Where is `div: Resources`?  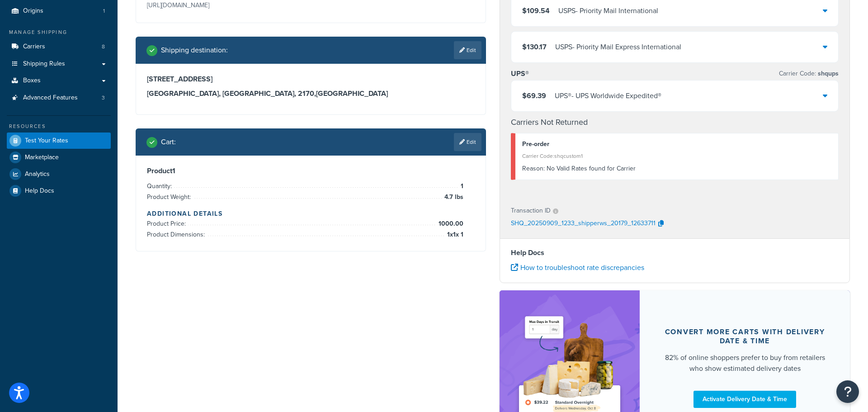 div: Resources is located at coordinates (59, 126).